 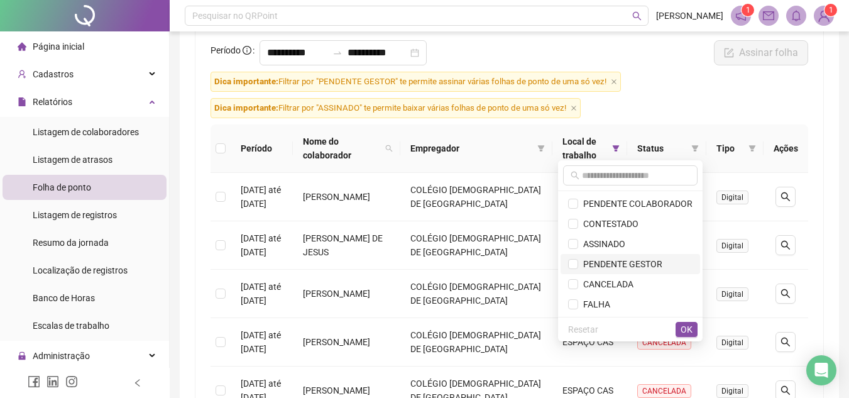 I want to click on span: Escalas de trabalho, so click(x=71, y=325).